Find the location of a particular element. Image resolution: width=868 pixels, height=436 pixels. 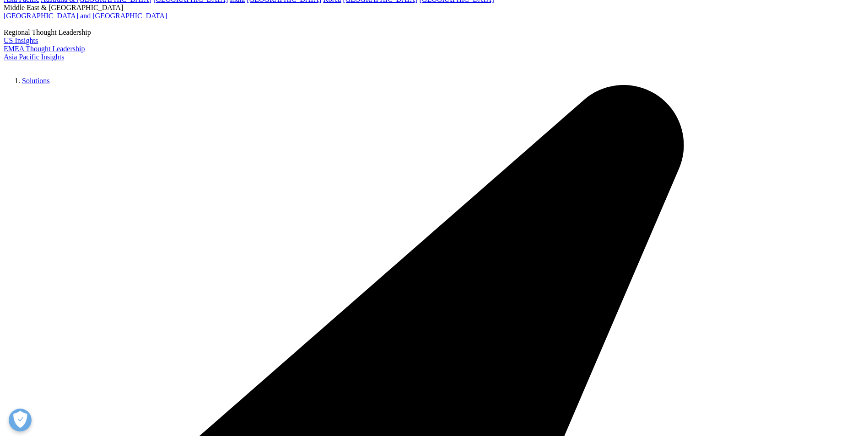

span: US Insights is located at coordinates (21, 40).